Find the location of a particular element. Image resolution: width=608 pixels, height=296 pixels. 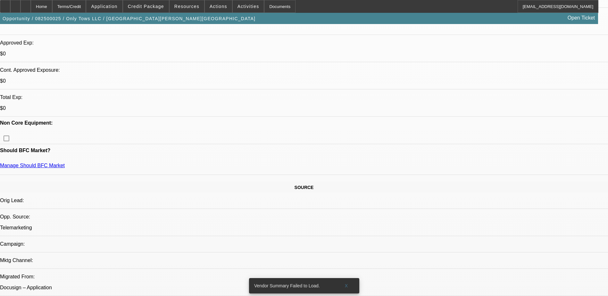

span: Actions is located at coordinates (218, 6).